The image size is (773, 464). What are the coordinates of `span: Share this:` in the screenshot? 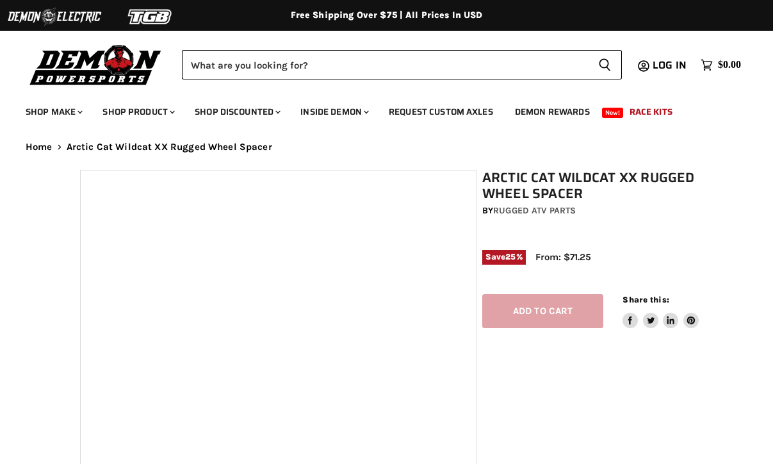 It's located at (645, 299).